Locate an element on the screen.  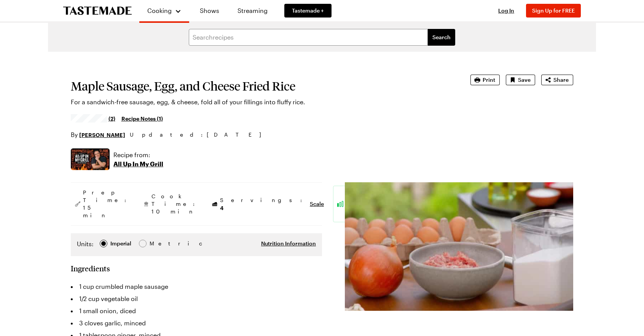
span: Search is located at coordinates (442, 37).